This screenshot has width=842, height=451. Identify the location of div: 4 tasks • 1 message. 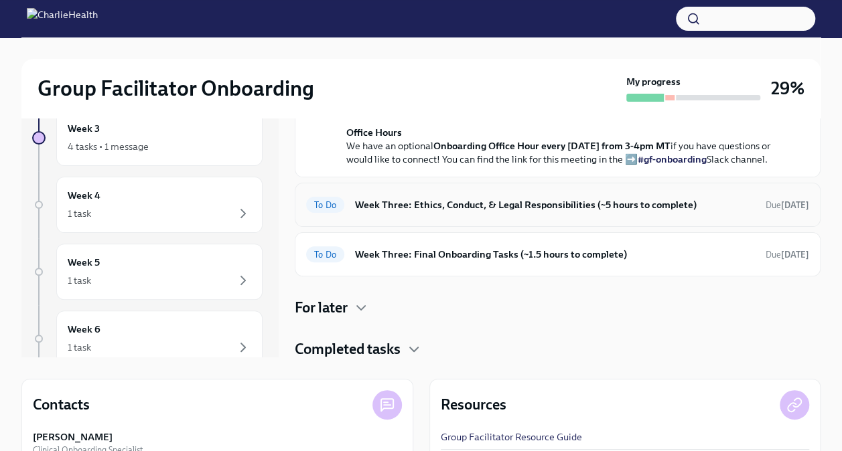
(108, 147).